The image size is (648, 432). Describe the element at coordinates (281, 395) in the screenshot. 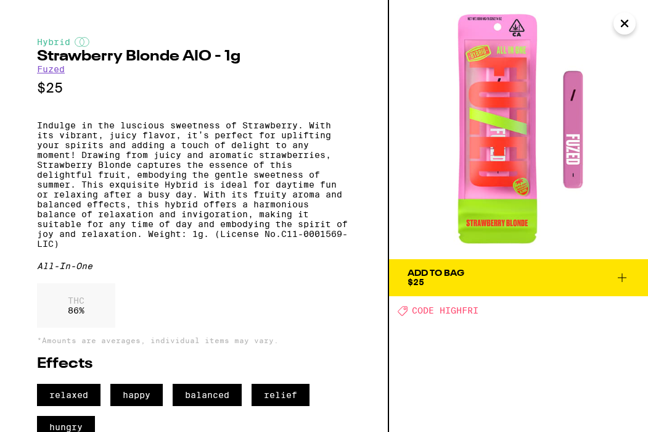

I see `span: relief` at that location.